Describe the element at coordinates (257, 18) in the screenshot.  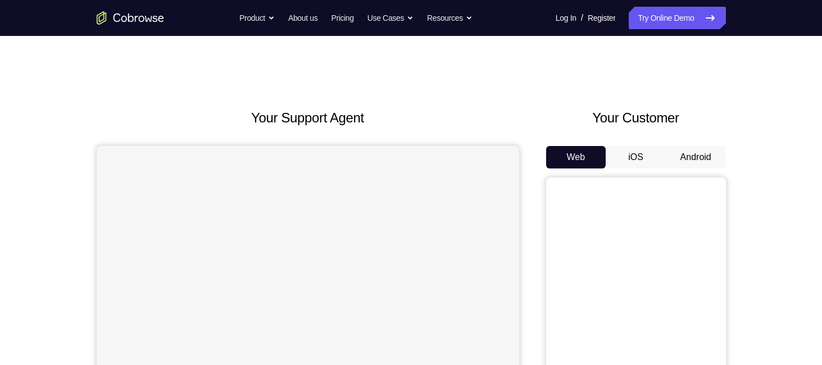
I see `button: Product` at that location.